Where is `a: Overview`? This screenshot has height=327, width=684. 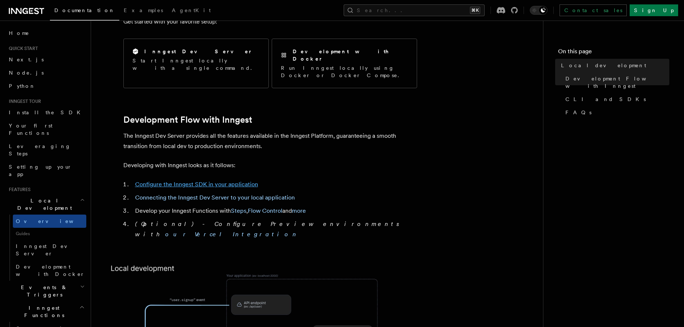 a: Overview is located at coordinates (50, 221).